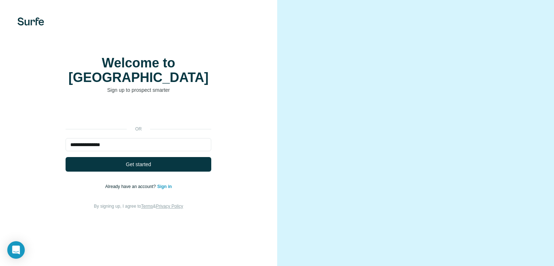  Describe the element at coordinates (147, 206) in the screenshot. I see `a: Terms` at that location.